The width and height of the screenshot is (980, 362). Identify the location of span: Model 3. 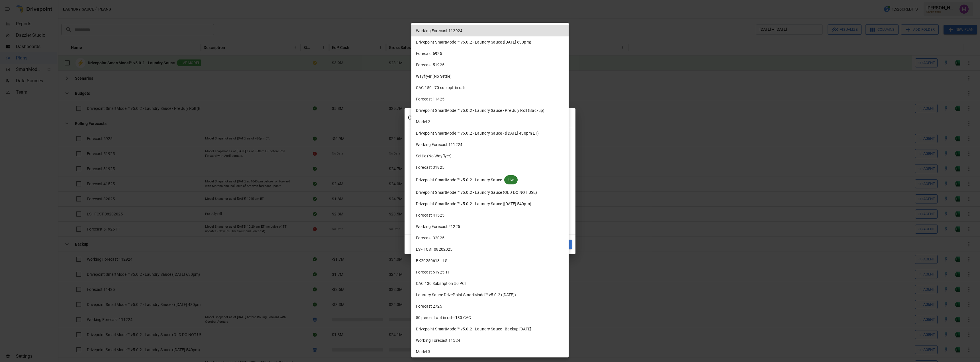
(423, 352).